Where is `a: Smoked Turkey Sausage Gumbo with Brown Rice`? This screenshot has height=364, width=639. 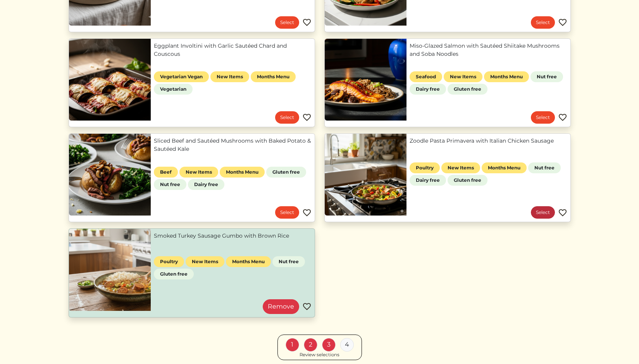 a: Smoked Turkey Sausage Gumbo with Brown Rice is located at coordinates (233, 236).